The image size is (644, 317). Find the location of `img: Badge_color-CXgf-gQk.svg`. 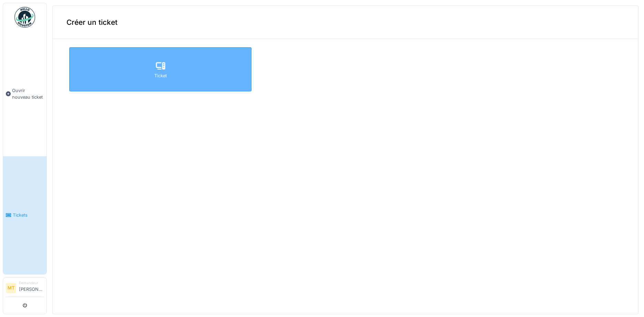

img: Badge_color-CXgf-gQk.svg is located at coordinates (25, 17).